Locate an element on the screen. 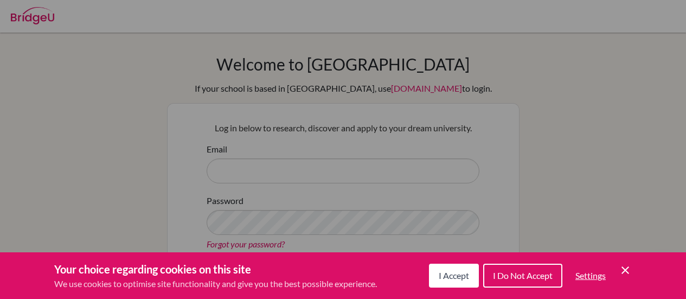  button: I Accept is located at coordinates (454, 275).